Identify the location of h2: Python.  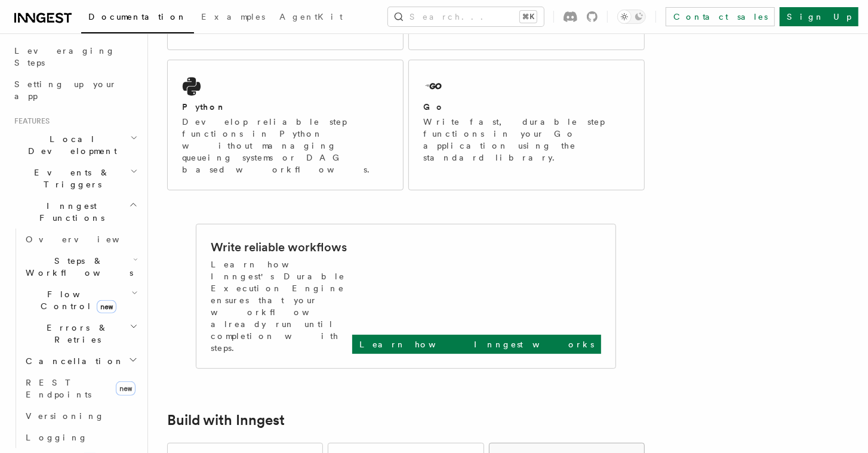
(204, 107).